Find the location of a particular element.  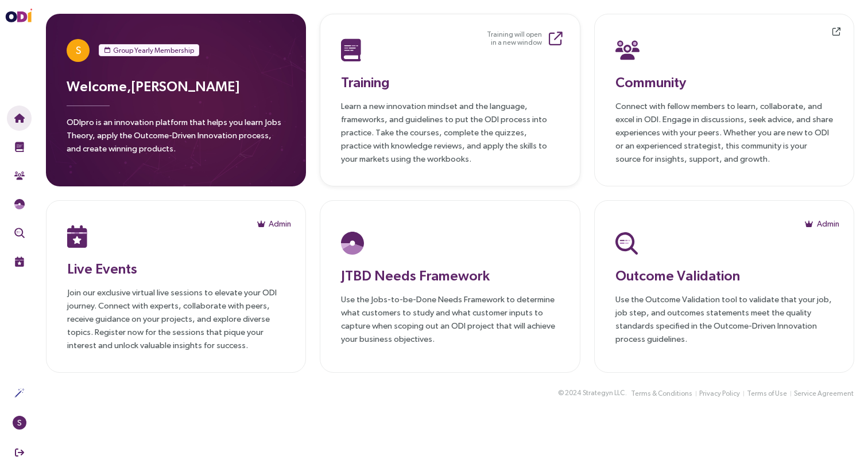

h3: Live Events is located at coordinates (176, 269).